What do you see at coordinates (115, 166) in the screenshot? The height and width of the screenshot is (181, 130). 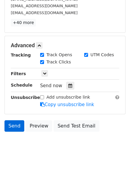 I see `div: Chat Widget` at bounding box center [115, 166].